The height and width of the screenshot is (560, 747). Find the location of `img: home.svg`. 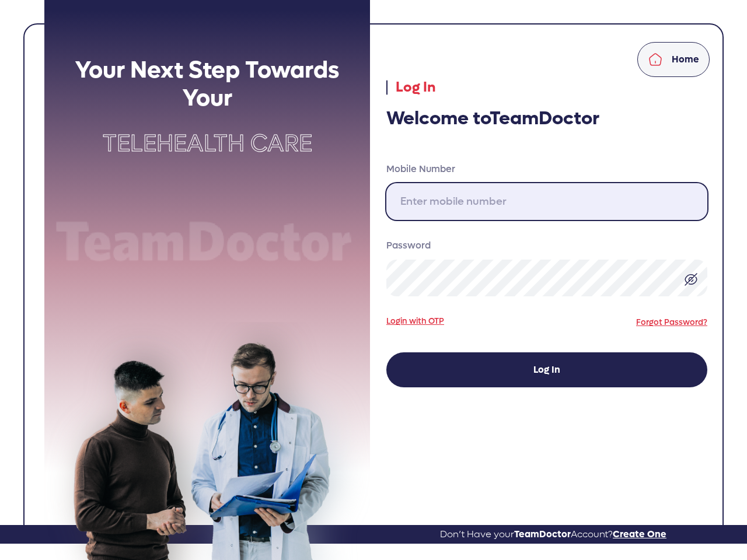

img: home.svg is located at coordinates (655, 60).